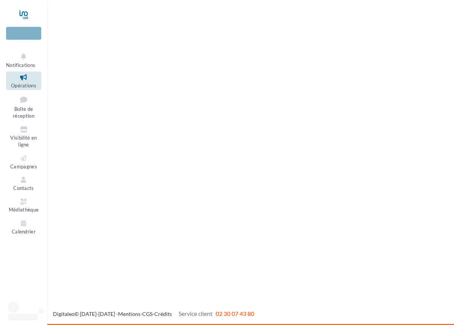  I want to click on span: Notifications, so click(20, 65).